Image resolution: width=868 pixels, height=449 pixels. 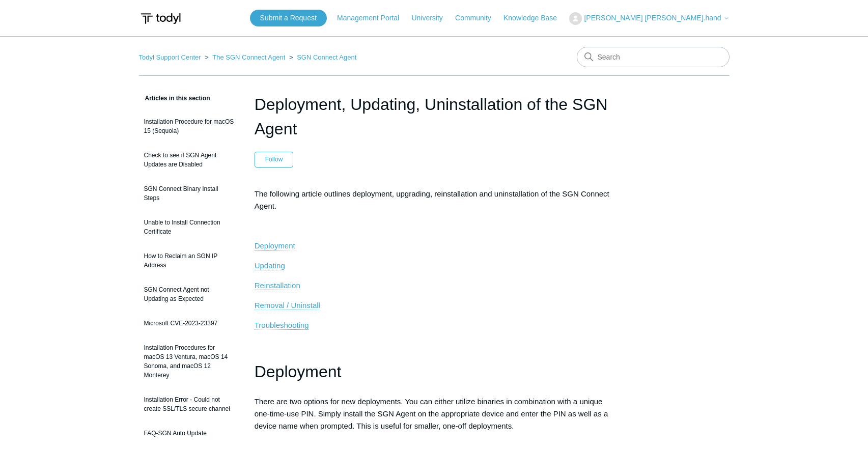 I want to click on span: The following article outlines deployment, upgrading, reinstallation and uninstallation of the SG..., so click(x=432, y=200).